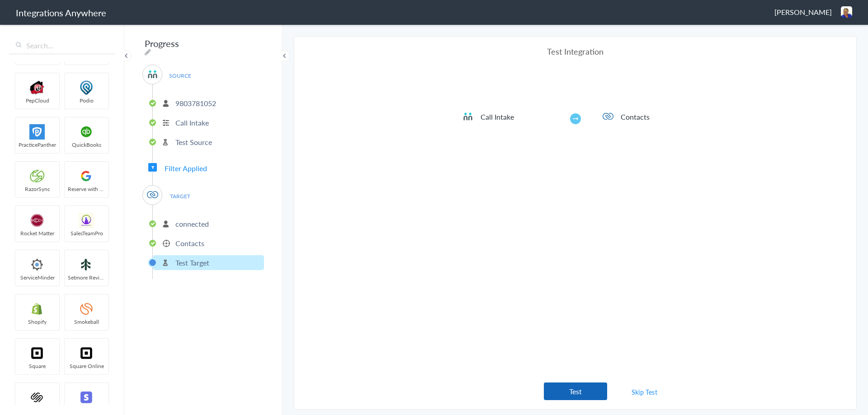 The width and height of the screenshot is (868, 415). What do you see at coordinates (86, 265) in the screenshot?
I see `img: Setmore_Logo.svg` at bounding box center [86, 265].